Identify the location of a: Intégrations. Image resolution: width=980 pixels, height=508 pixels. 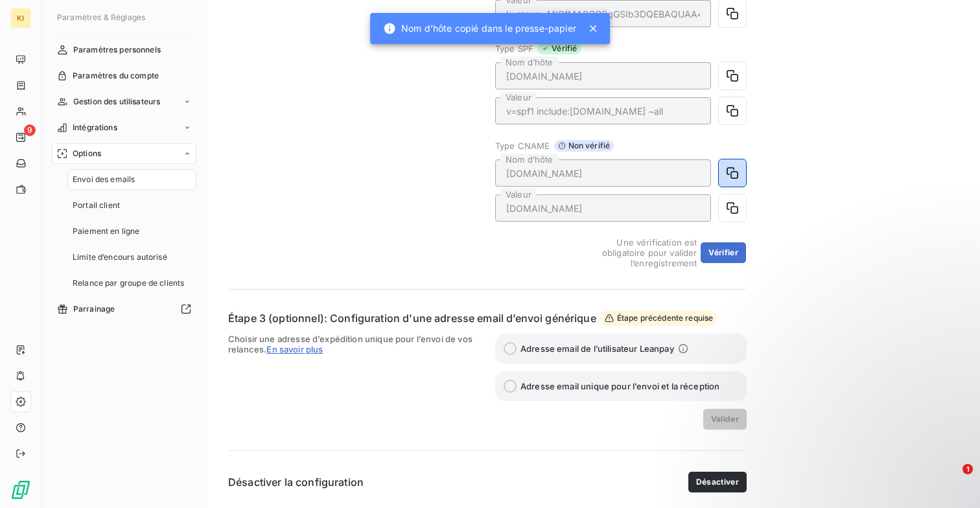
(124, 128).